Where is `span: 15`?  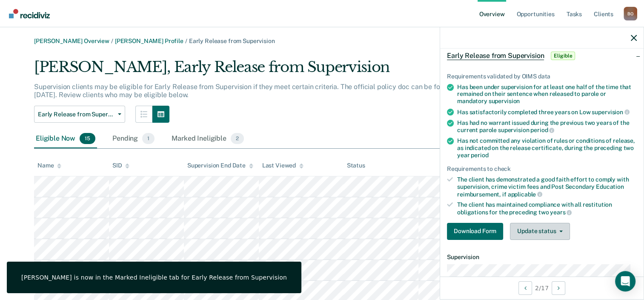
span: 15 is located at coordinates (88, 138).